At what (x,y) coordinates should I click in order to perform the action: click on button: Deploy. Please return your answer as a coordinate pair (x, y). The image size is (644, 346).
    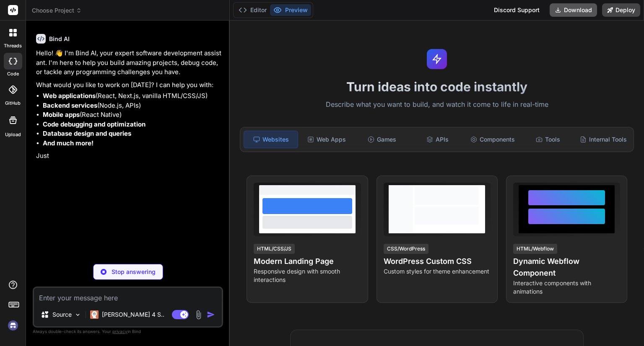
    Looking at the image, I should click on (621, 10).